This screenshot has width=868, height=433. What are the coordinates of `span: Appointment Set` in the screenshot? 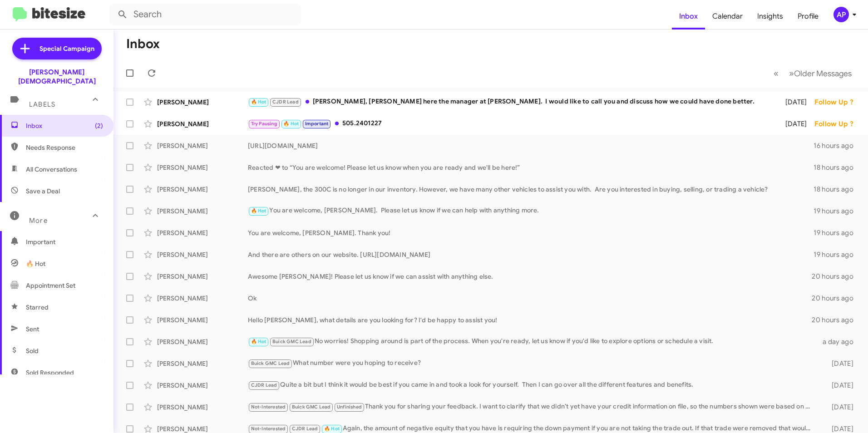 It's located at (50, 285).